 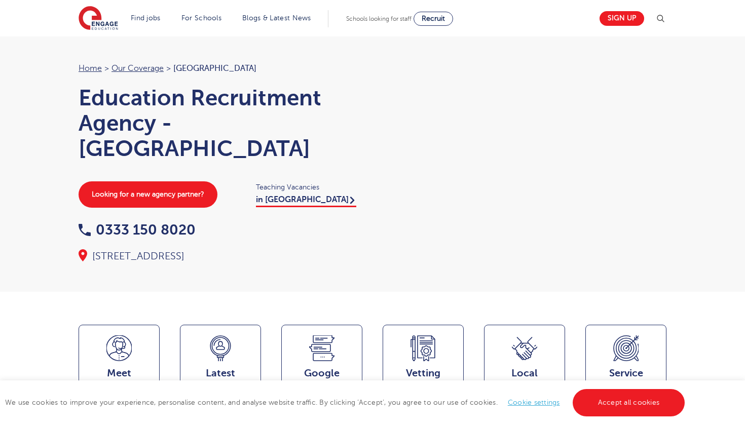 I want to click on a: GoogleReviews, so click(x=322, y=366).